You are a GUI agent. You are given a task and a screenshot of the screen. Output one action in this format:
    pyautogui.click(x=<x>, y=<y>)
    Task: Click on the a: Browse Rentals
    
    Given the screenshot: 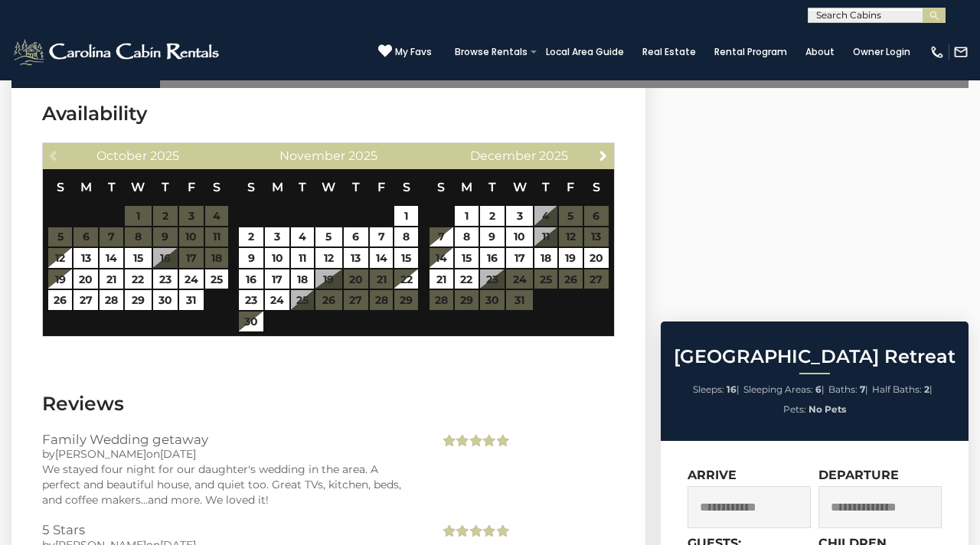 What is the action you would take?
    pyautogui.click(x=491, y=52)
    